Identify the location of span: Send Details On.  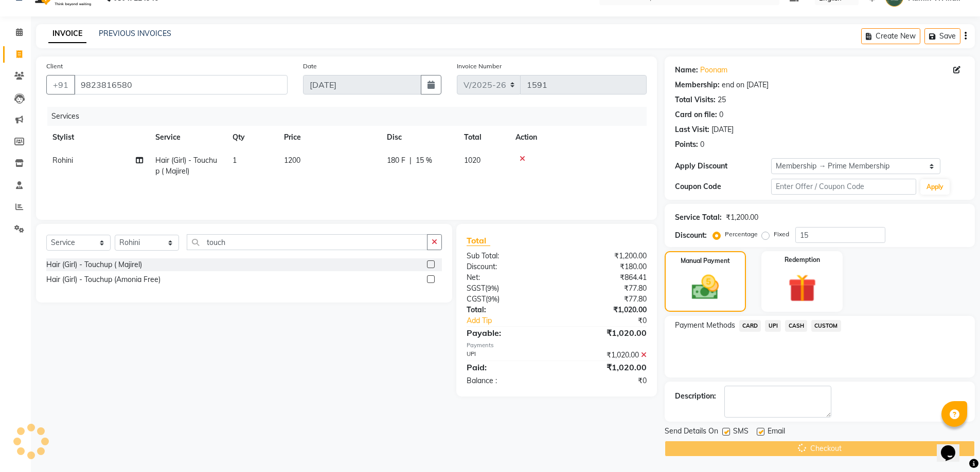
(691, 432).